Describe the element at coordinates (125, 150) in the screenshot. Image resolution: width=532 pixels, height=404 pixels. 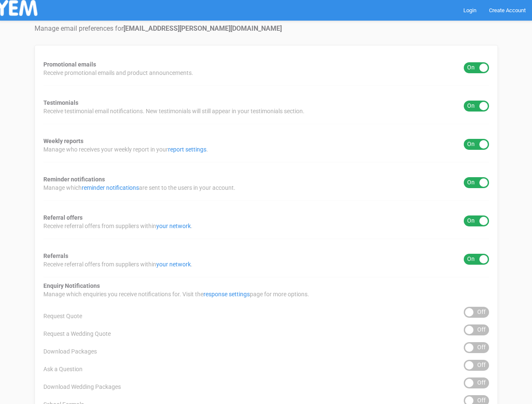
I see `span: Manage who receives your weekly report in your .` at that location.